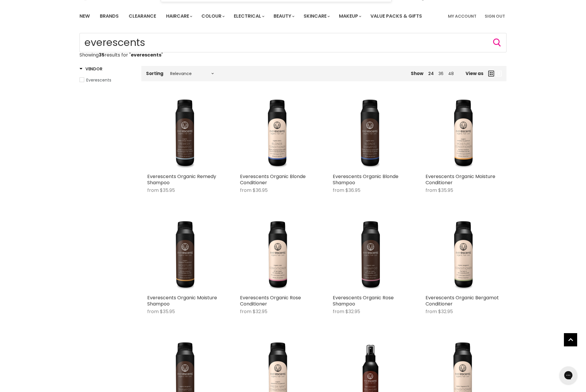 This screenshot has width=586, height=392. What do you see at coordinates (185, 133) in the screenshot?
I see `img: Everescents Organic Remedy Shampoo` at bounding box center [185, 133].